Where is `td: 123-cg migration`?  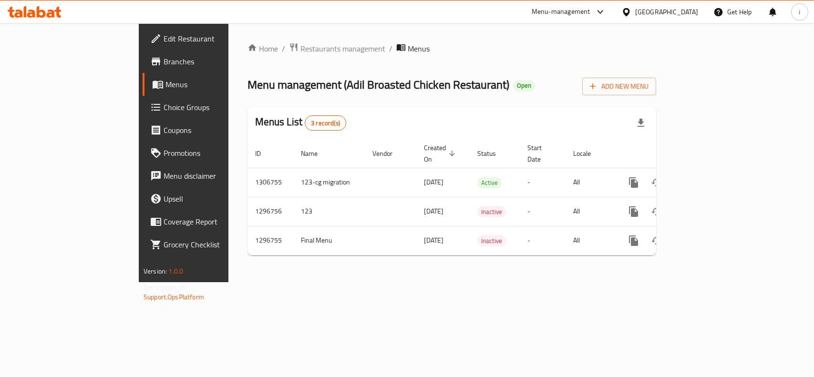 td: 123-cg migration is located at coordinates (329, 182).